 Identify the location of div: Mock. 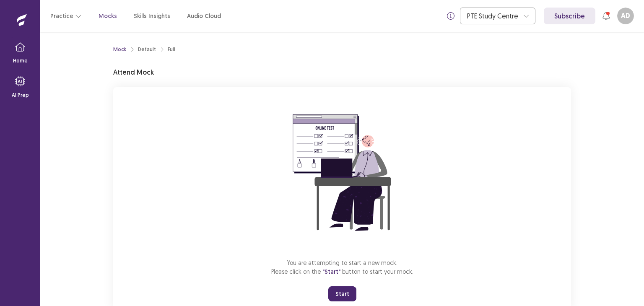
(119, 49).